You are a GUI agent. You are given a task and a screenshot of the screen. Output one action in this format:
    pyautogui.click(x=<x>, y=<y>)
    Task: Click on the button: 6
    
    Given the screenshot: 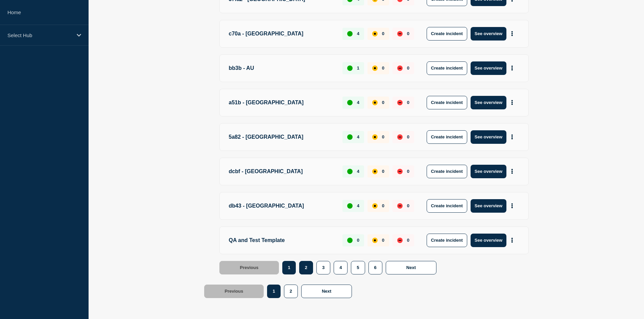 What is the action you would take?
    pyautogui.click(x=376, y=268)
    